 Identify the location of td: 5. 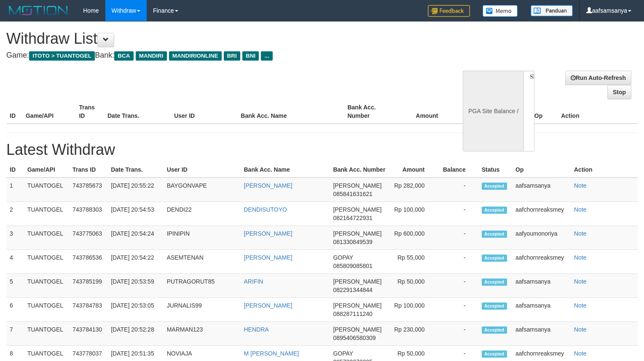
(15, 286).